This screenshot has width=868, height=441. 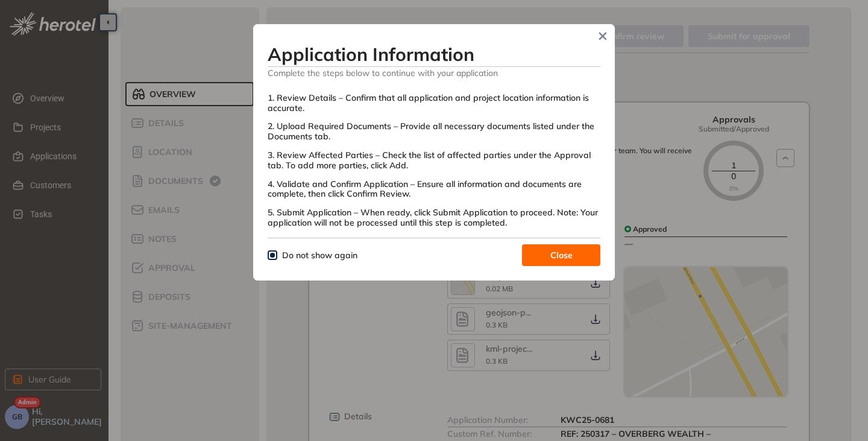 What do you see at coordinates (434, 217) in the screenshot?
I see `div: 5. Submit Application – When ready, click Submit Application to proceed. Note: Your application w...` at bounding box center [434, 217].